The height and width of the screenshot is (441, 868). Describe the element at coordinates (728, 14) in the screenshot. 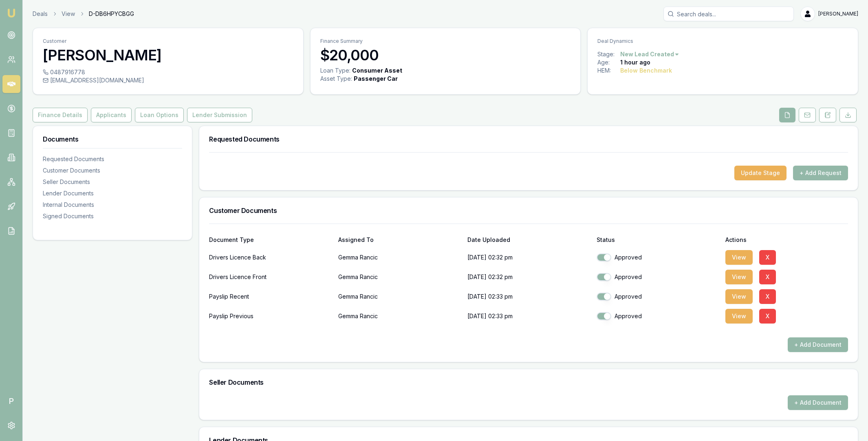

I see `input: Search deals` at that location.